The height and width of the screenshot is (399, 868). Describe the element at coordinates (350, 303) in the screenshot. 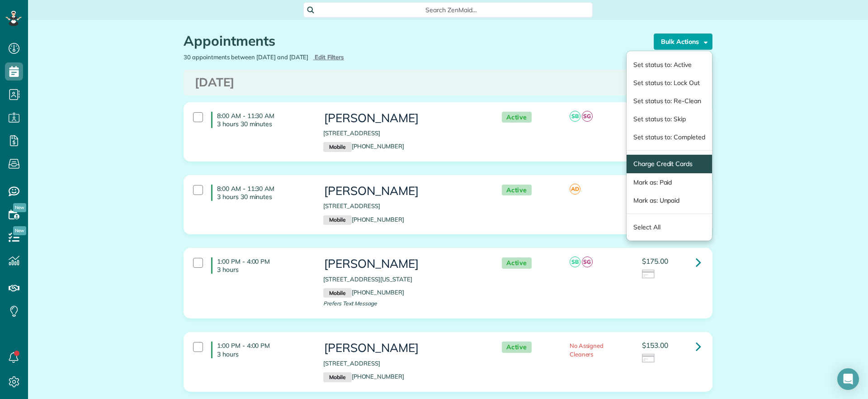

I see `span: Prefers Text Message` at that location.